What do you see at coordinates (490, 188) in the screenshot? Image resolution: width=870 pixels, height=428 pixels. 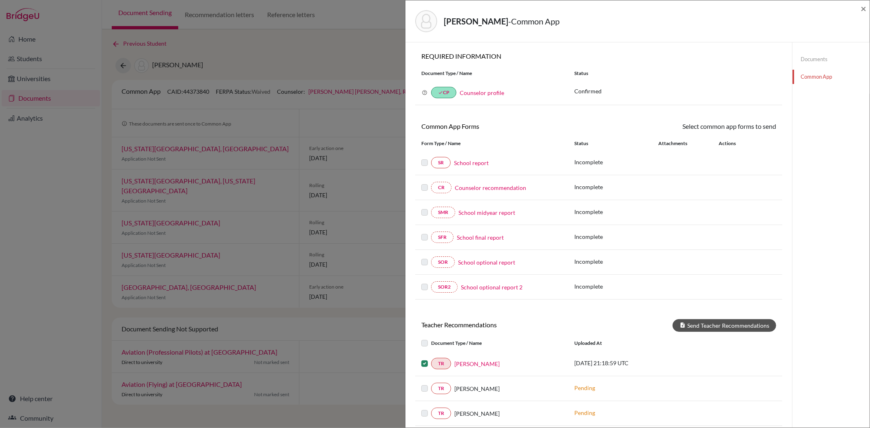 I see `a: Counselor recommendation` at bounding box center [490, 188].